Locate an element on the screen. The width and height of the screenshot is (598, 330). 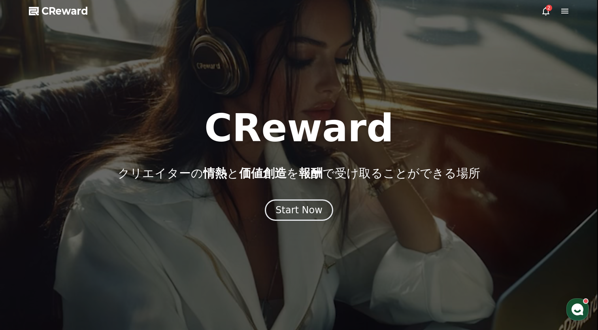
a: Start Now is located at coordinates (299, 211).